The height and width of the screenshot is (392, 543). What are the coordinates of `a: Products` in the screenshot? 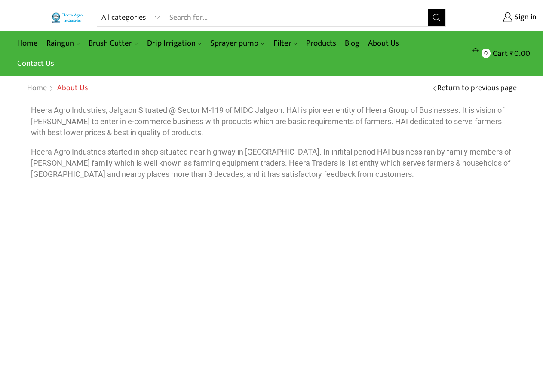 It's located at (321, 43).